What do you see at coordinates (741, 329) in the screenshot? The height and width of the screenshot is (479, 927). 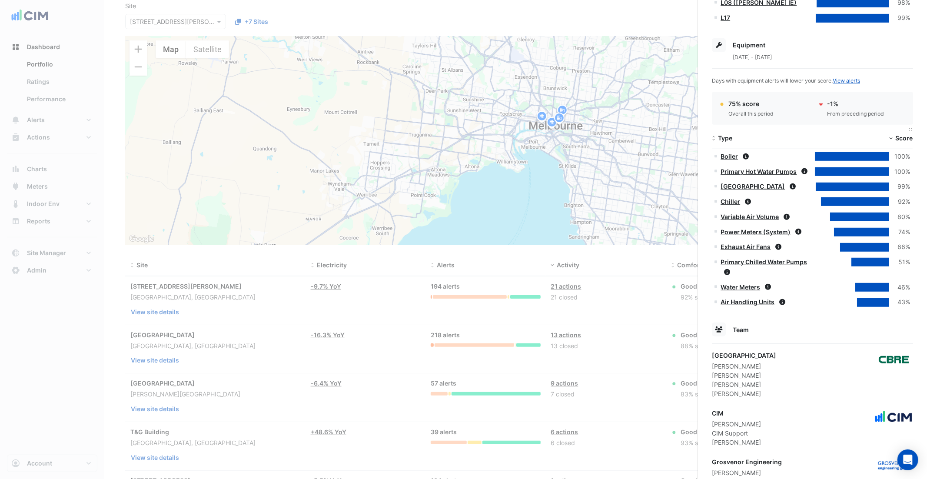 I see `span: Team` at bounding box center [741, 329].